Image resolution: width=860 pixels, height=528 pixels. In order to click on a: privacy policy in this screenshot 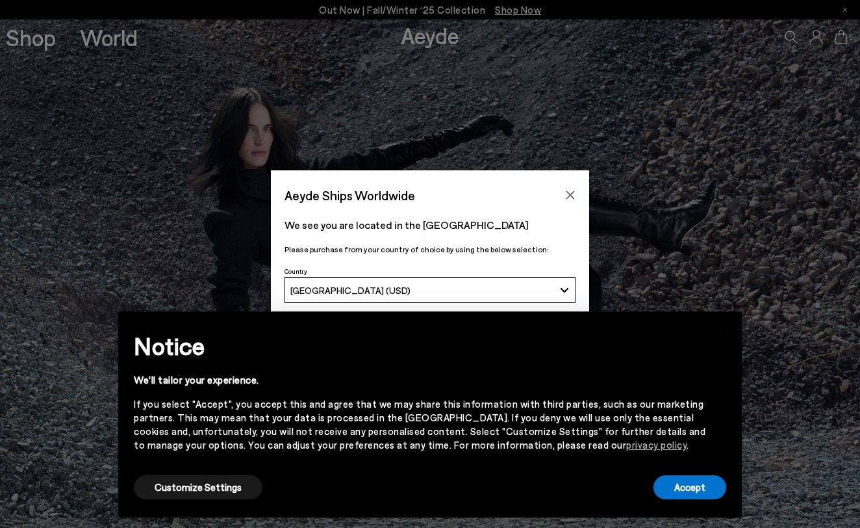, I will do `click(656, 445)`.